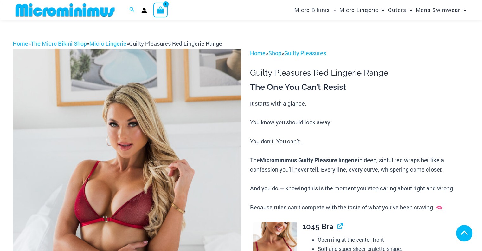  Describe the element at coordinates (176, 43) in the screenshot. I see `span: Guilty Pleasures Red Lingerie Range` at that location.